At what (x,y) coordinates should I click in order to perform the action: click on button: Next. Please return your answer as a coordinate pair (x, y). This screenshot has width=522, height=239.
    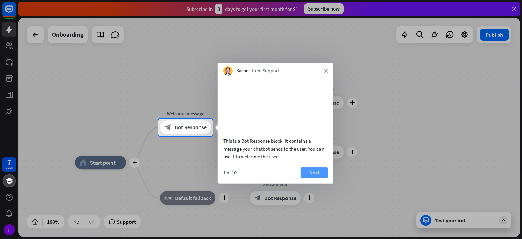
    Looking at the image, I should click on (315, 172).